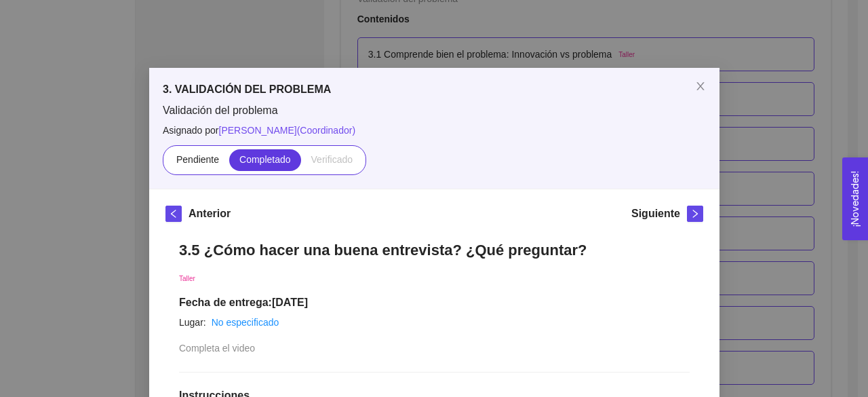 This screenshot has height=397, width=868. I want to click on span: Taller, so click(187, 278).